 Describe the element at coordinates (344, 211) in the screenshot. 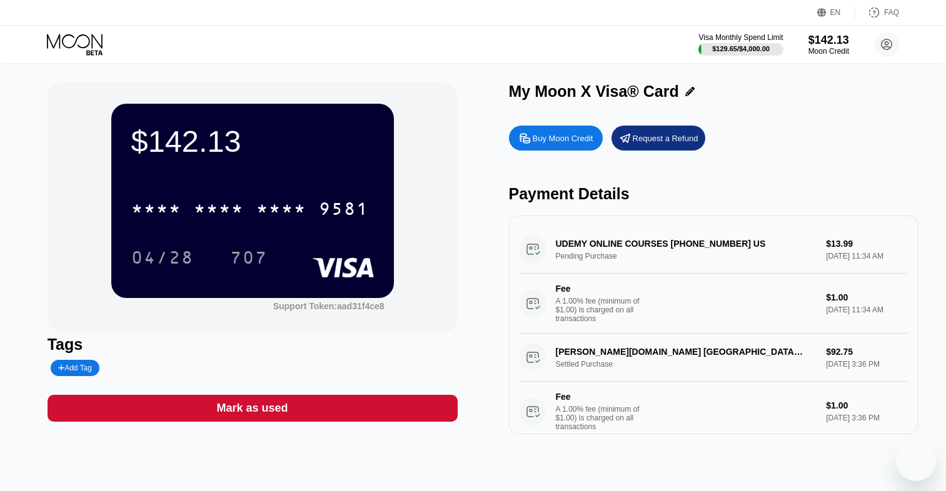

I see `div: 9581` at that location.